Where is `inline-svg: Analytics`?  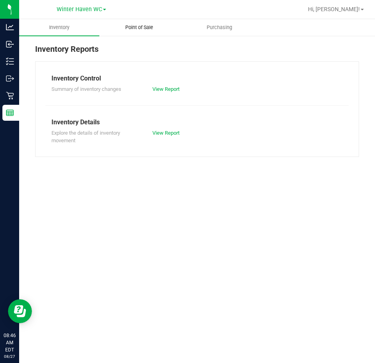 inline-svg: Analytics is located at coordinates (10, 27).